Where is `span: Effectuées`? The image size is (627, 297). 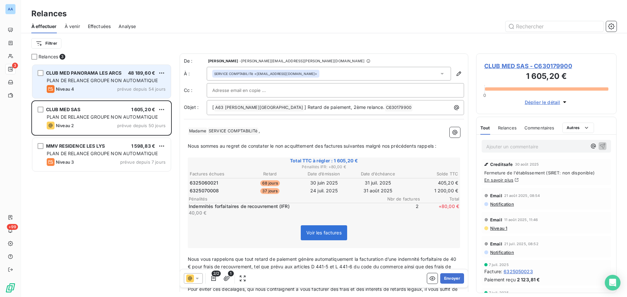
span: Effectuées is located at coordinates (99, 26).